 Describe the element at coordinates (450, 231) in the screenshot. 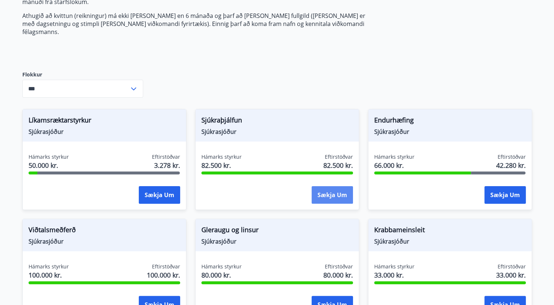

I see `span: Krabbameinsleit` at that location.